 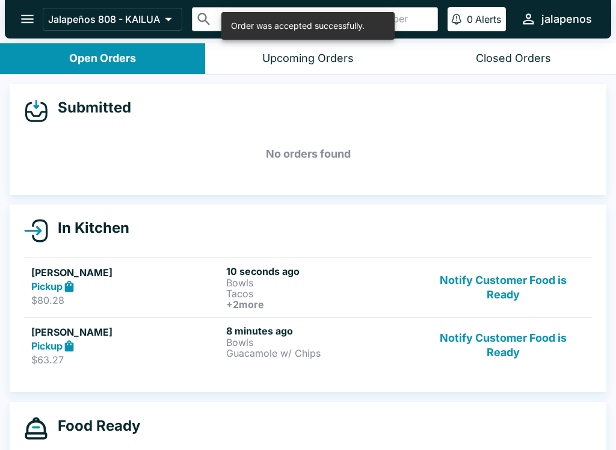 I want to click on p: Jalapeños 808 - KAILUA, so click(x=104, y=19).